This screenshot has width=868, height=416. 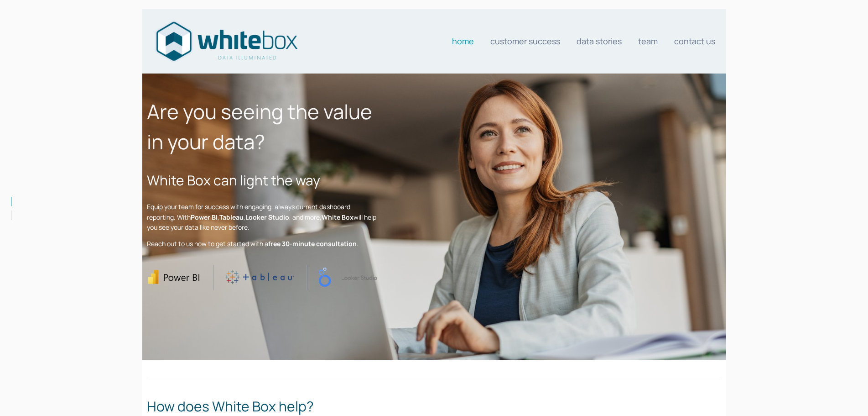 I want to click on a: Home, so click(x=463, y=41).